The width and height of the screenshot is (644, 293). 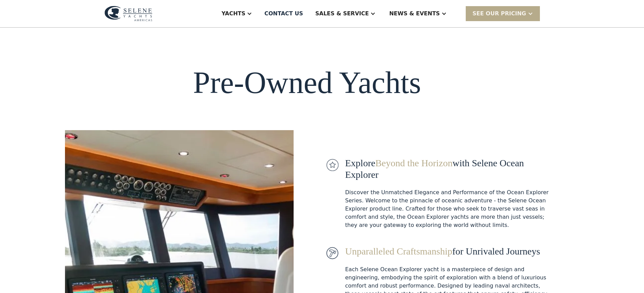 I want to click on div: Contact US, so click(x=284, y=14).